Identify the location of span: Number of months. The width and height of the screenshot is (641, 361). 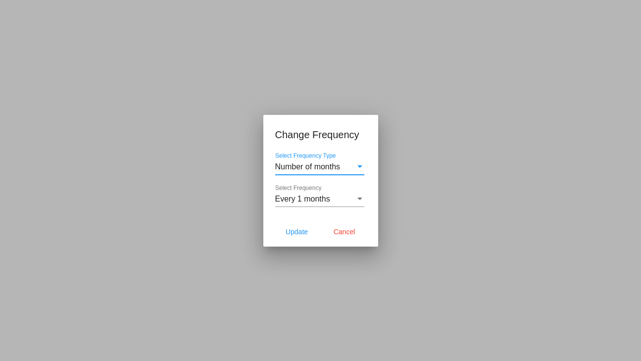
(308, 166).